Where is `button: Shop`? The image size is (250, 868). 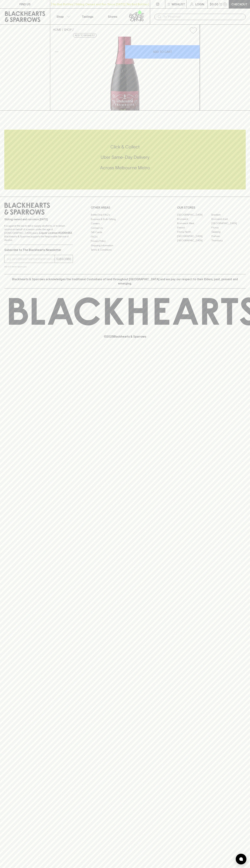 button: Shop is located at coordinates (63, 16).